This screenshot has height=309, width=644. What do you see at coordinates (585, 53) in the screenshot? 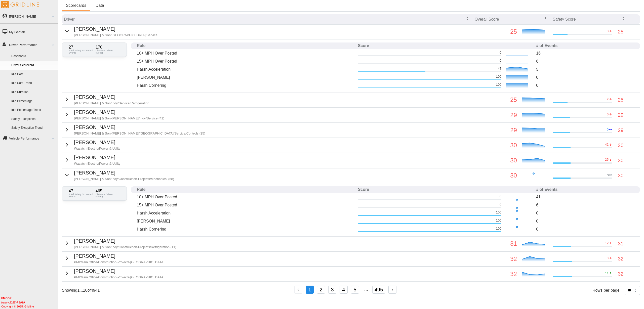
I see `p: 16` at bounding box center [585, 53].